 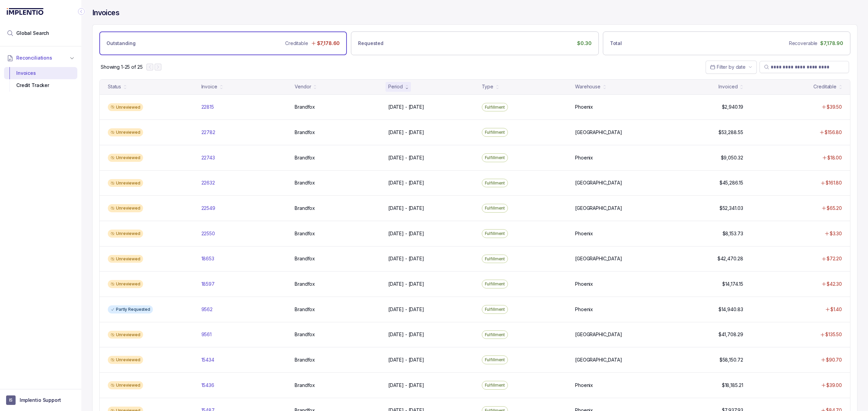 What do you see at coordinates (208, 133) in the screenshot?
I see `p: 22782` at bounding box center [208, 133].